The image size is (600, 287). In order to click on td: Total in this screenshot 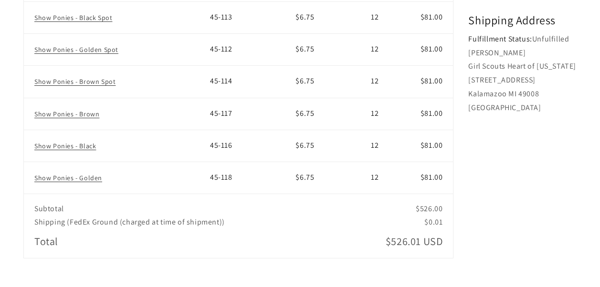, I will do `click(174, 243)`.